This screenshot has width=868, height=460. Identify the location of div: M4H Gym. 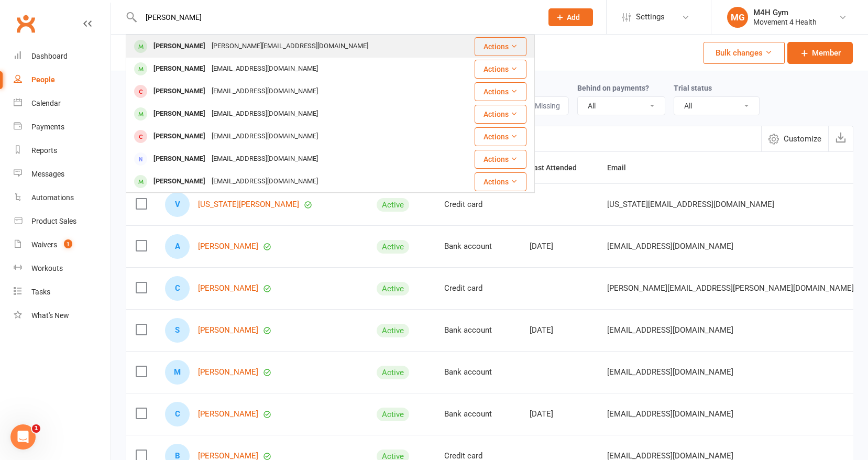
(785, 13).